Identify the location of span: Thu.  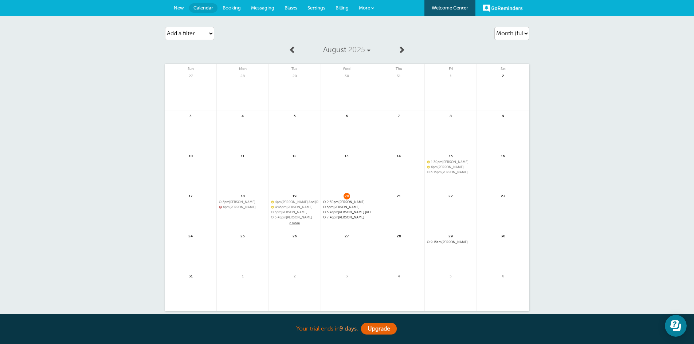
(399, 67).